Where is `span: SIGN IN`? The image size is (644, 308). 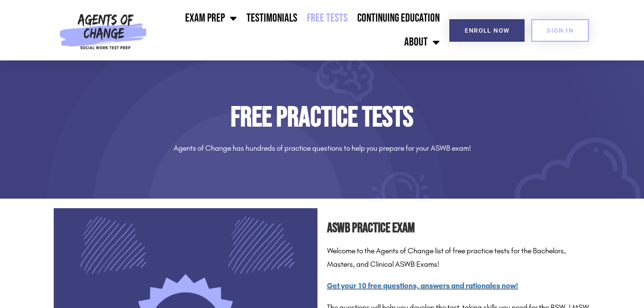
span: SIGN IN is located at coordinates (560, 30).